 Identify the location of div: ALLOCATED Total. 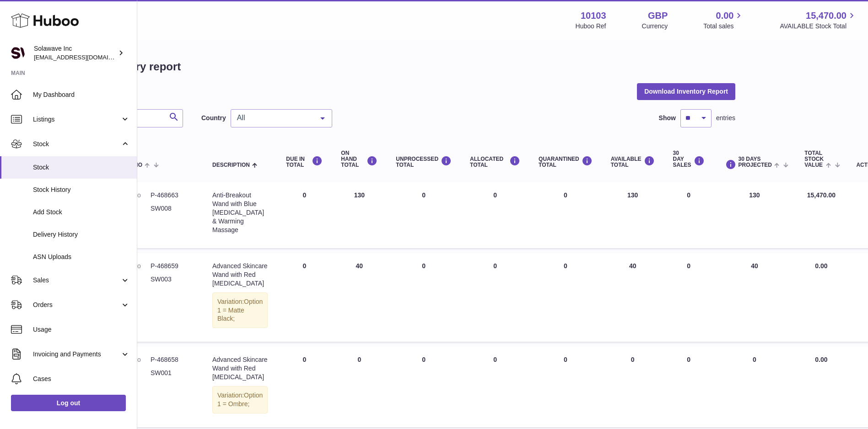
(495, 162).